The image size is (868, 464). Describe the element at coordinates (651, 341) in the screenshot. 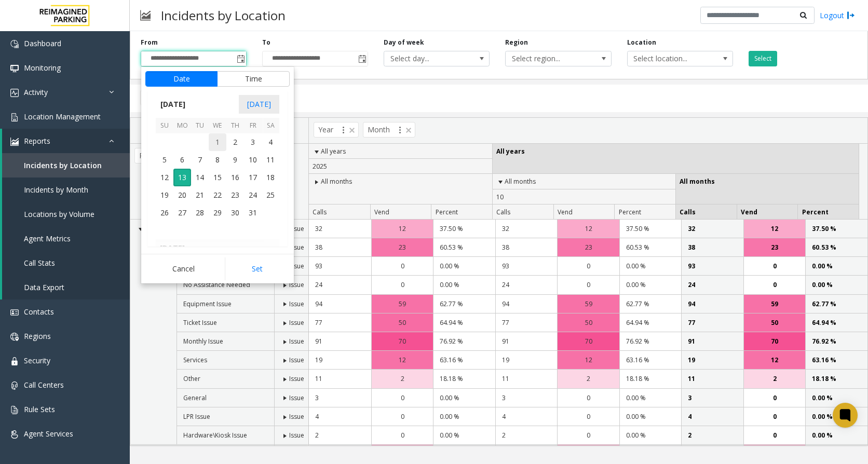

I see `td: 76.92 %` at that location.